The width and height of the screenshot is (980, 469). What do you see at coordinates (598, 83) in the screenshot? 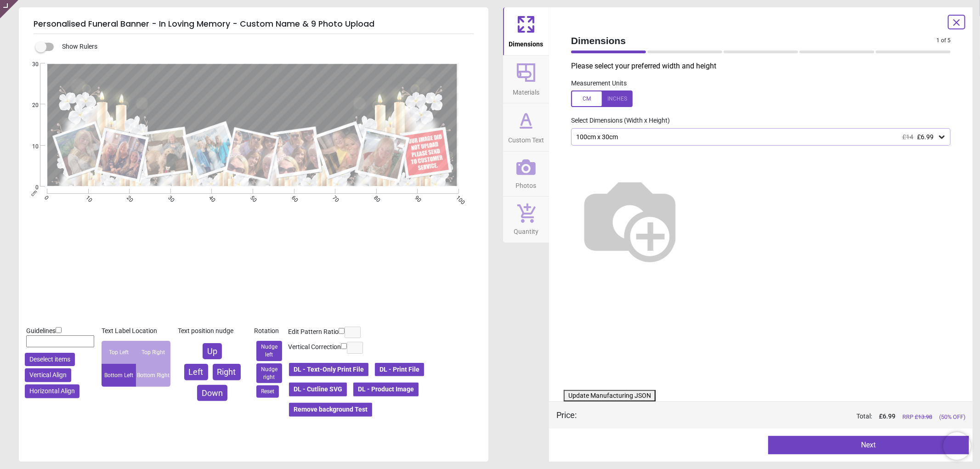
I see `label: Measurement Units` at bounding box center [598, 83].